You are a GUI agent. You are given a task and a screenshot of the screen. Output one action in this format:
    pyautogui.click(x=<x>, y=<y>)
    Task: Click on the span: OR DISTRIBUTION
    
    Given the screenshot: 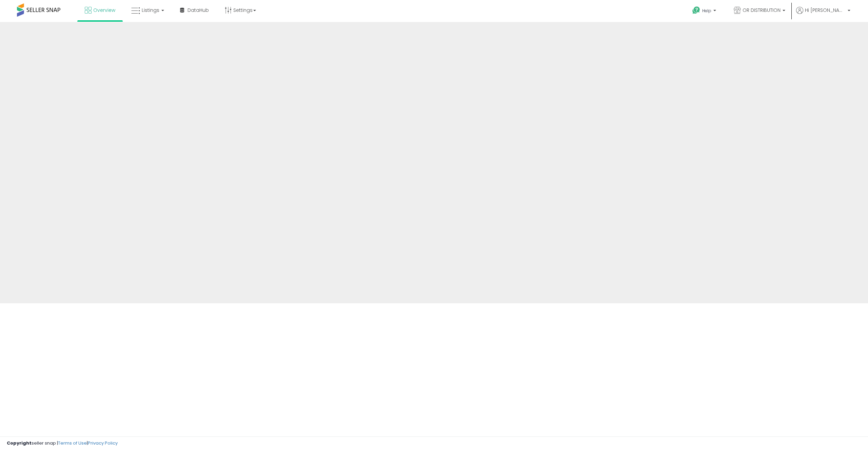 What is the action you would take?
    pyautogui.click(x=762, y=10)
    